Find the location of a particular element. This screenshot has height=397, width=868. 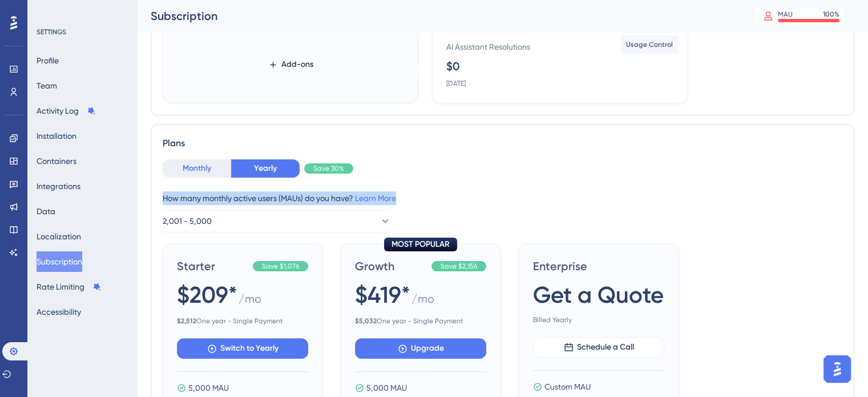

button: Open AI Assistant Launcher is located at coordinates (18, 18).